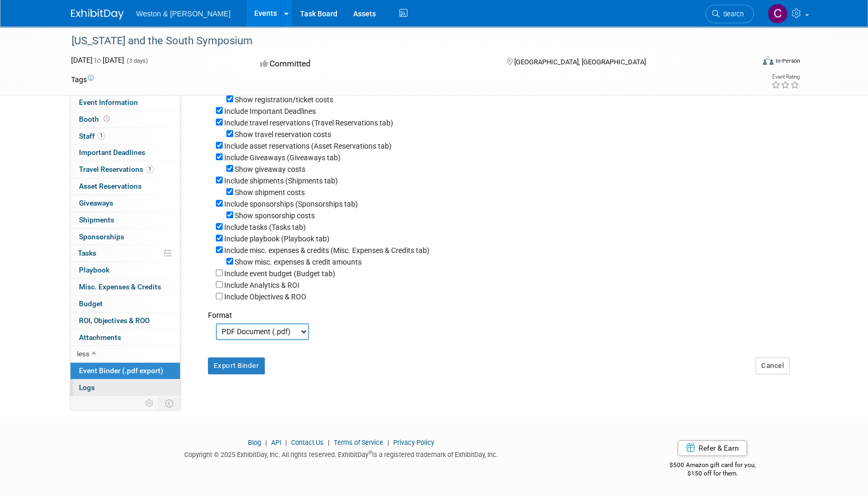  What do you see at coordinates (97, 220) in the screenshot?
I see `span: Shipments` at bounding box center [97, 220].